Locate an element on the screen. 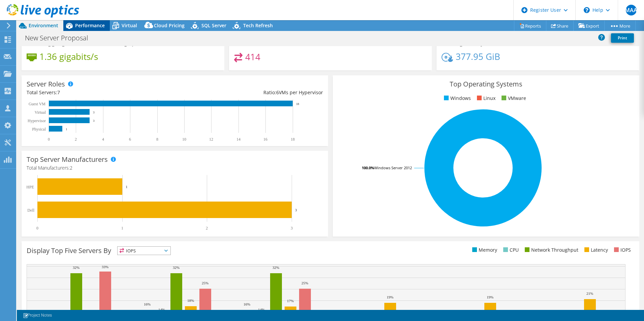 This screenshot has width=644, height=321. div: Total Servers: is located at coordinates (100, 93).